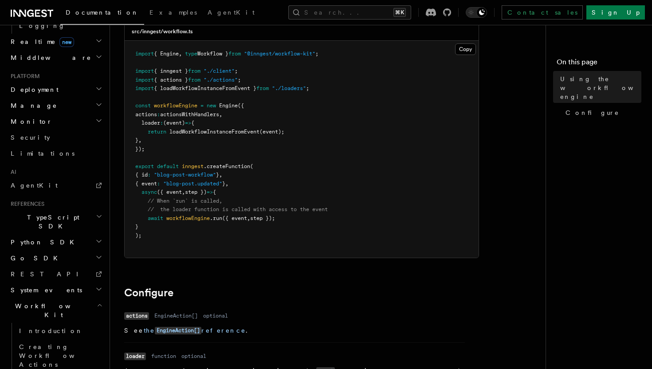  What do you see at coordinates (12, 172) in the screenshot?
I see `span: AI` at bounding box center [12, 172].